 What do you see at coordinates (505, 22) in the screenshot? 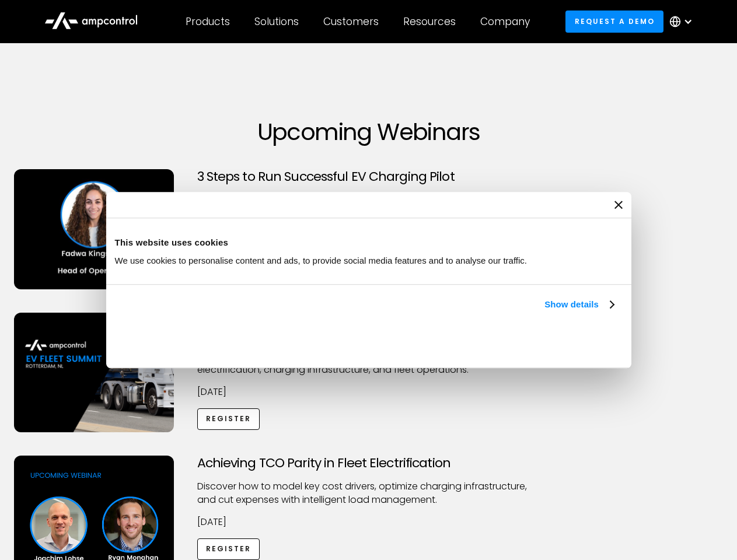
I see `div: Company` at bounding box center [505, 22].